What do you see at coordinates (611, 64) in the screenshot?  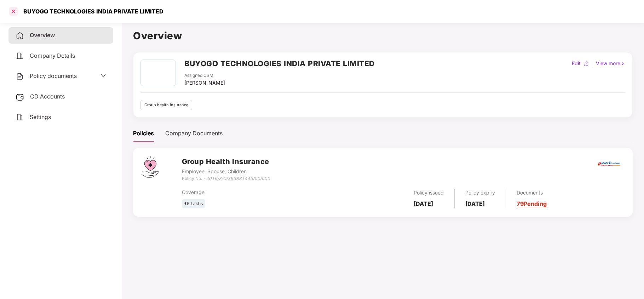 I see `div: View more` at bounding box center [611, 64].